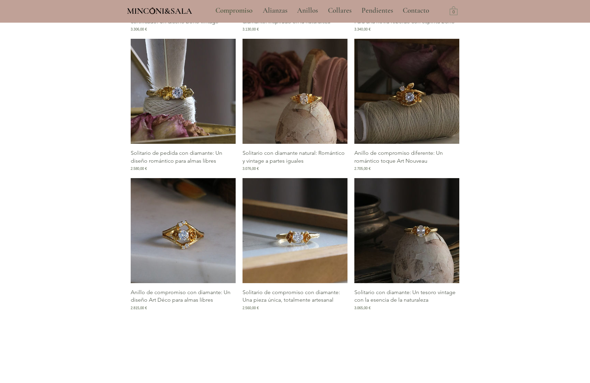  Describe the element at coordinates (407, 105) in the screenshot. I see `div: Galería de Anillo de compromiso diferente: Un romántico toque Art Nouveau` at that location.